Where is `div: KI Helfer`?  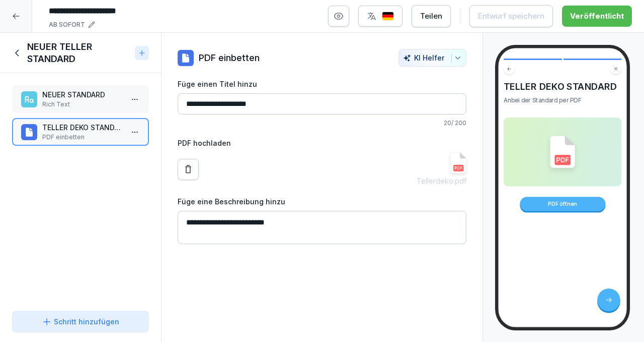 div: KI Helfer is located at coordinates (432, 57).